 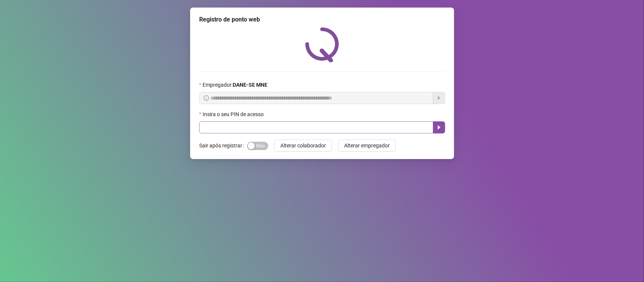 I want to click on label: Insira o seu PIN de acesso, so click(x=234, y=114).